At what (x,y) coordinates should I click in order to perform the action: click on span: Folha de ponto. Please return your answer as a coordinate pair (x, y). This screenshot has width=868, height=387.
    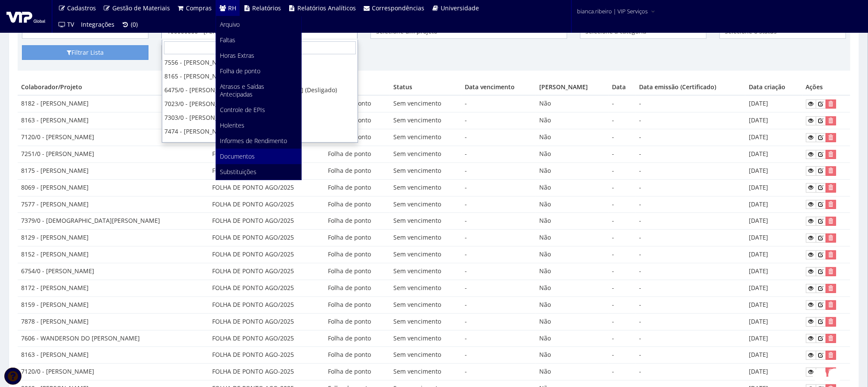
    Looking at the image, I should click on (240, 71).